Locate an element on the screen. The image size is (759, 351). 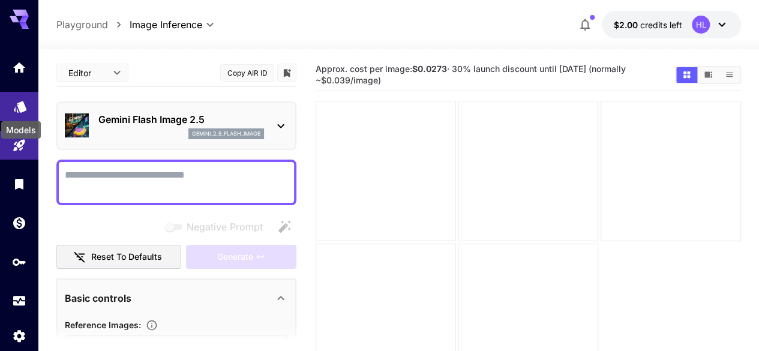
p: Basic controls is located at coordinates (98, 298).